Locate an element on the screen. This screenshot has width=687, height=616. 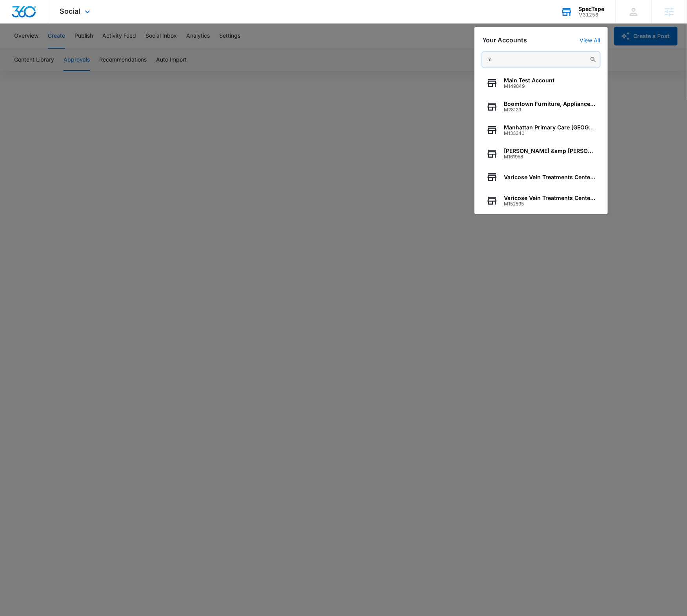
span: Boomtown Furniture, Appliance &amp Mattress is located at coordinates (550, 104).